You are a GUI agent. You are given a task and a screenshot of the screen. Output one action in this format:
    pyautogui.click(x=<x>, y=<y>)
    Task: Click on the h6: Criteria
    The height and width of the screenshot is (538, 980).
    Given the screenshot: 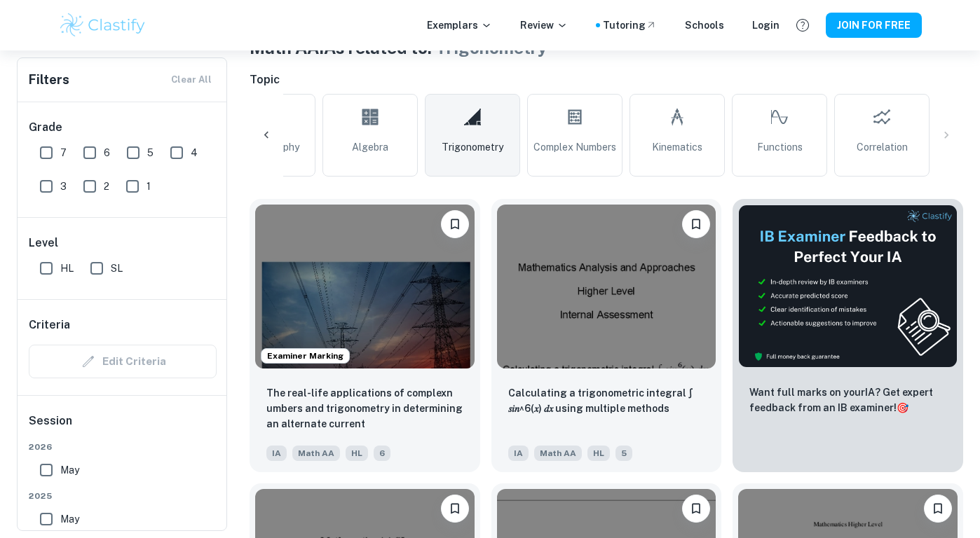 What is the action you would take?
    pyautogui.click(x=49, y=325)
    